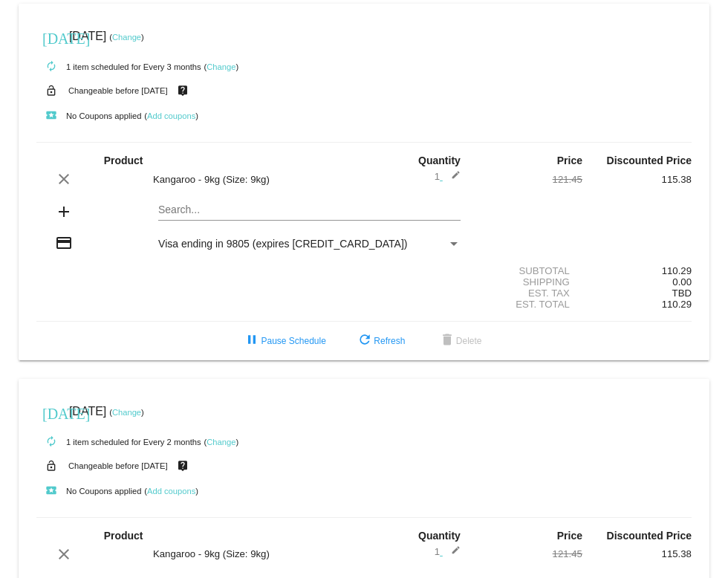  I want to click on span: 0.00, so click(682, 282).